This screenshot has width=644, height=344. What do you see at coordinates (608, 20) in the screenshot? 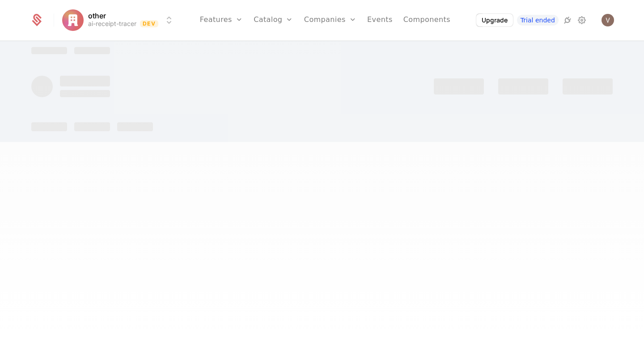
I see `img: Vincent Guzman` at bounding box center [608, 20].